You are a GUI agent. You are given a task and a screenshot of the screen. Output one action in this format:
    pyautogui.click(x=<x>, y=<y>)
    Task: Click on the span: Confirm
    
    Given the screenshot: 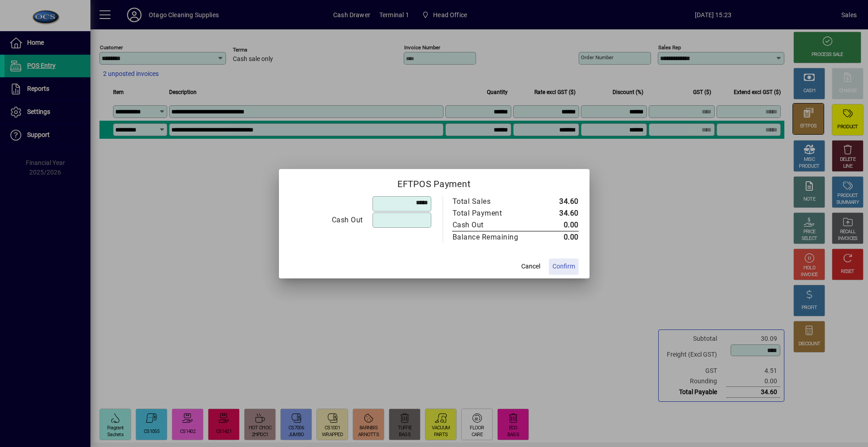 What is the action you would take?
    pyautogui.click(x=564, y=266)
    